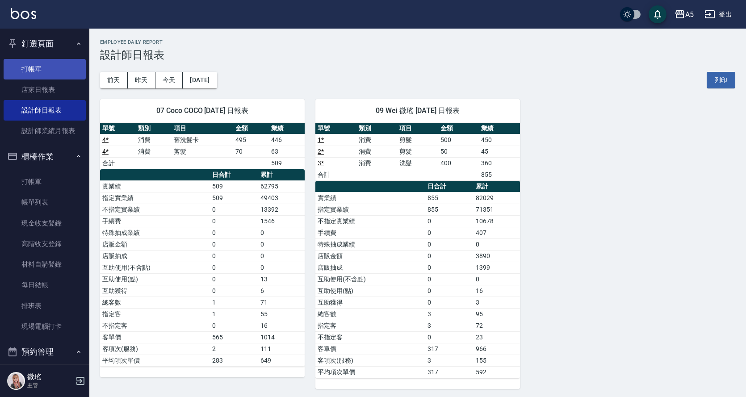 The image size is (746, 397). Describe the element at coordinates (281, 349) in the screenshot. I see `td: 111` at that location.